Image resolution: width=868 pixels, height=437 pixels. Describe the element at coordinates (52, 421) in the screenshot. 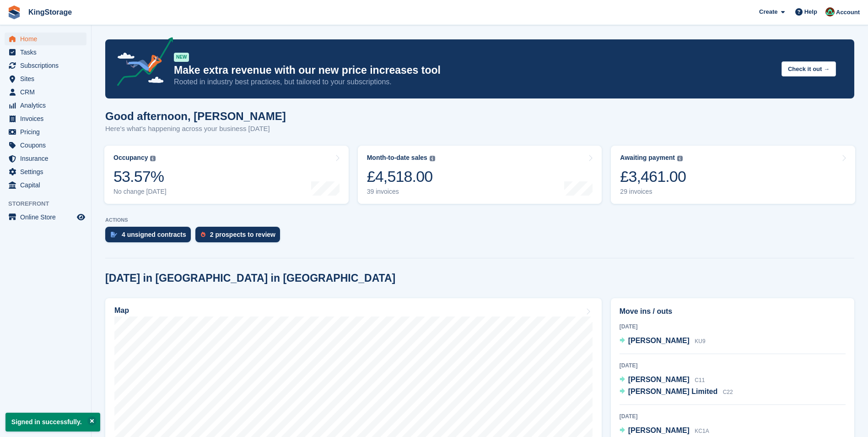

I see `p: Signed in successfully.` at that location.